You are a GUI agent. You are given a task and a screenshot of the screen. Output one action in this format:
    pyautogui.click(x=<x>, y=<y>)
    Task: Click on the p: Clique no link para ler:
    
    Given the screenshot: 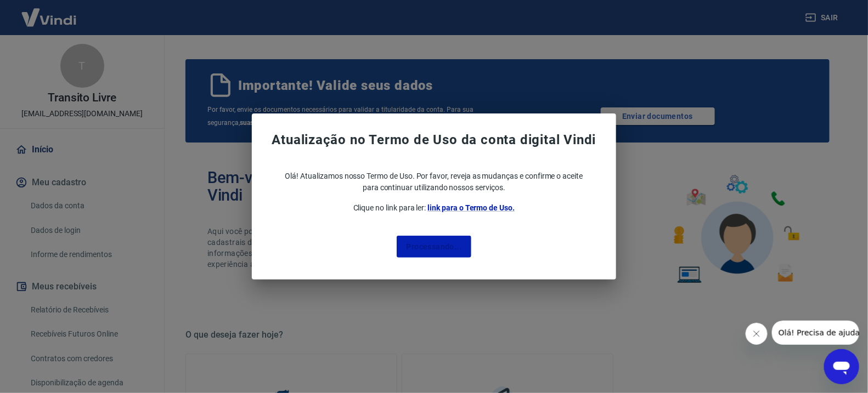 What is the action you would take?
    pyautogui.click(x=434, y=208)
    